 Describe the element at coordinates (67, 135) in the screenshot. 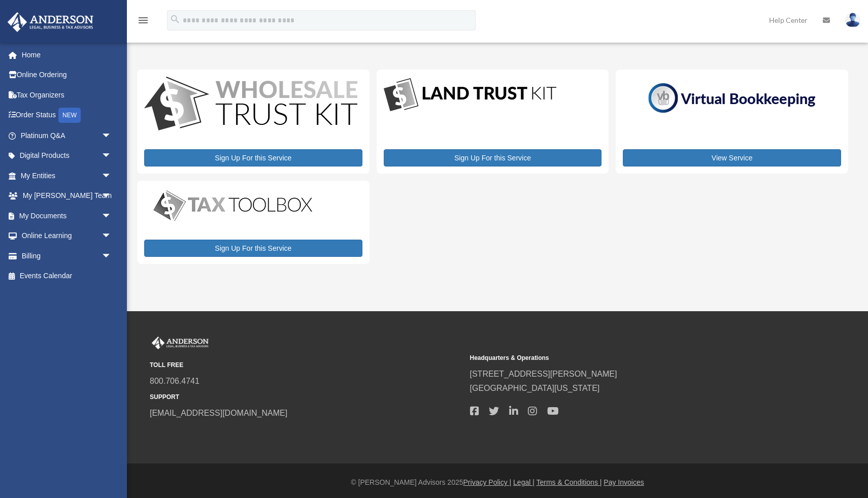

I see `a: Platinum Q&Aarrow_drop_down` at that location.